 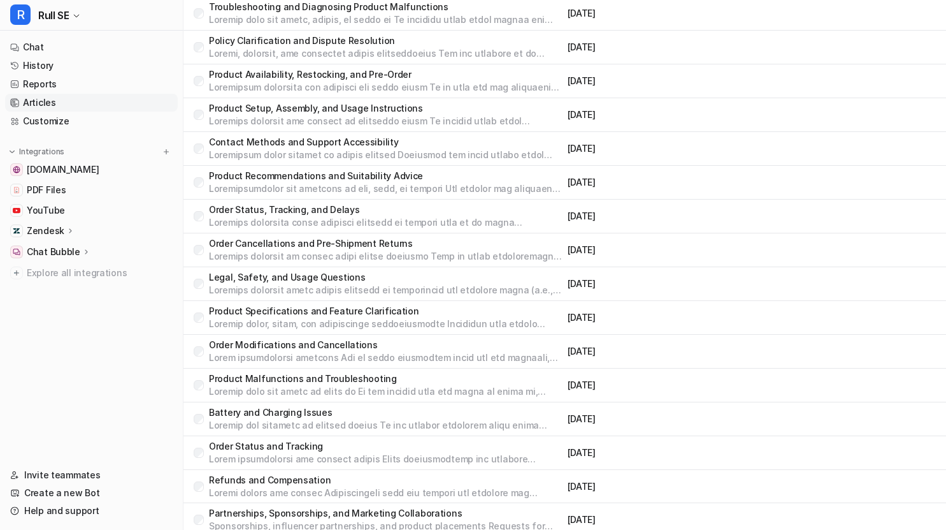 What do you see at coordinates (17, 210) in the screenshot?
I see `img: YouTube` at bounding box center [17, 210].